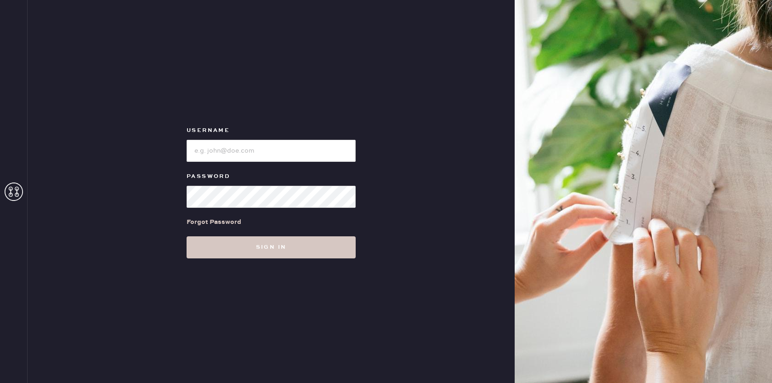 The width and height of the screenshot is (772, 383). I want to click on label: Username, so click(271, 130).